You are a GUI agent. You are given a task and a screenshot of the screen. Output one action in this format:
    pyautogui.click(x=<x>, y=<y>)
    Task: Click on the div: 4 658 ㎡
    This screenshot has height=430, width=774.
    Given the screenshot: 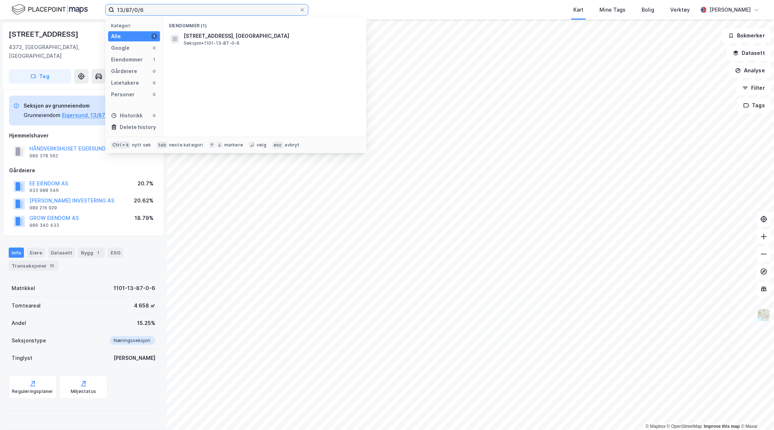 What is the action you would take?
    pyautogui.click(x=145, y=305)
    